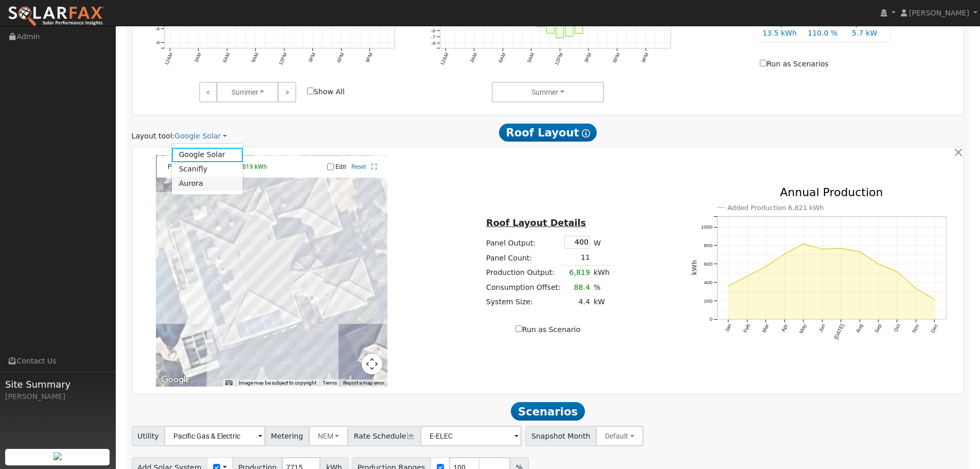 The width and height of the screenshot is (980, 469). I want to click on text: Added Production 6,821 kWh, so click(776, 207).